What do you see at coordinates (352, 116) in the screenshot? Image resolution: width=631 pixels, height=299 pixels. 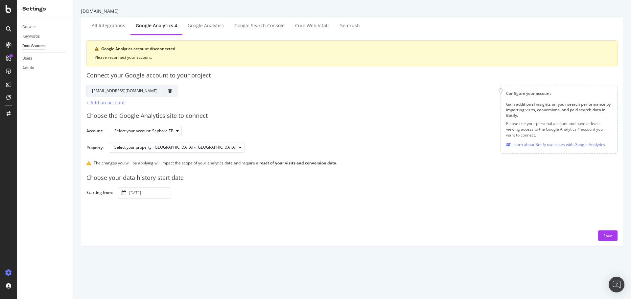 I see `div: Choose the Google Analytics site to connect` at bounding box center [352, 116].